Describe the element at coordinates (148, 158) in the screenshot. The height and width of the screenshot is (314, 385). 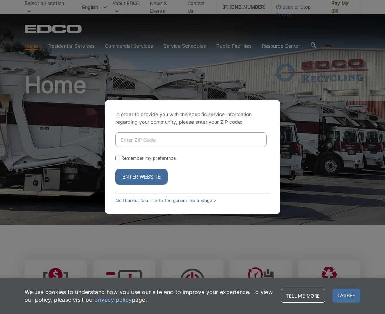
I see `label: Remember my preference` at that location.